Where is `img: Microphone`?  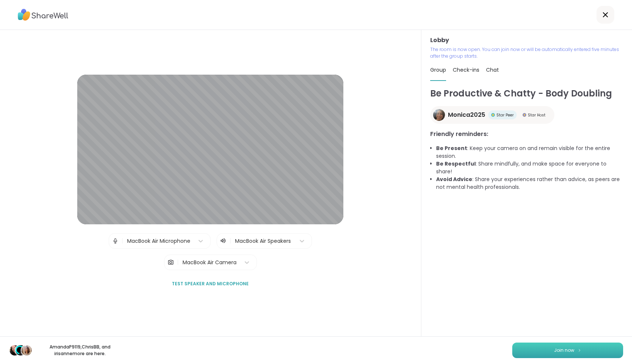
img: Microphone is located at coordinates (115, 241).